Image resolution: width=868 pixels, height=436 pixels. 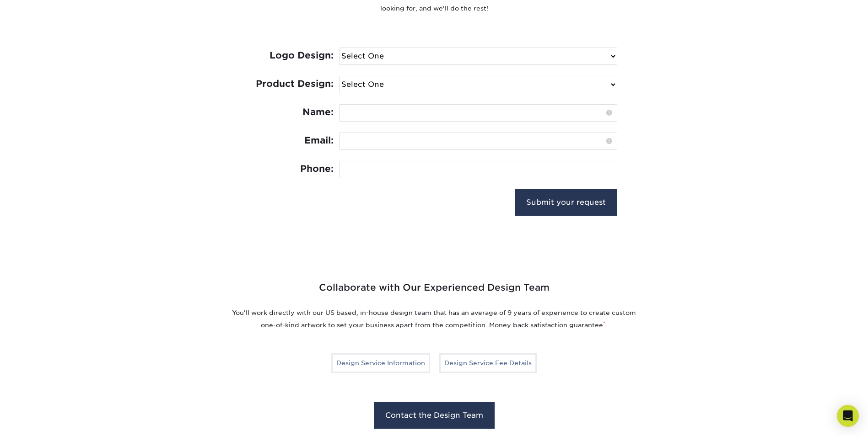 What do you see at coordinates (434, 319) in the screenshot?
I see `p: You'll work directly with our US based, in-house design team that has an average of 9 years of ex...` at bounding box center [434, 319].